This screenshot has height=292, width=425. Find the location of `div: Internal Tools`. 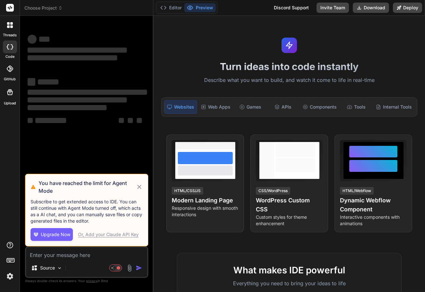

div: Internal Tools is located at coordinates (394, 107).